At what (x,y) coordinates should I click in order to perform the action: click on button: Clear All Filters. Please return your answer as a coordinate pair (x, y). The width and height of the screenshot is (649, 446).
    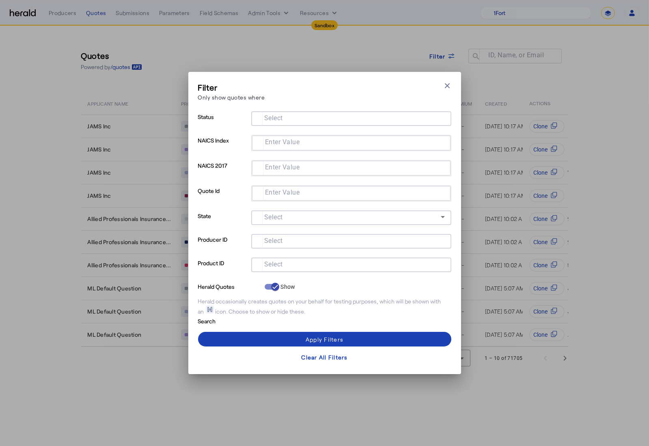
    Looking at the image, I should click on (325, 357).